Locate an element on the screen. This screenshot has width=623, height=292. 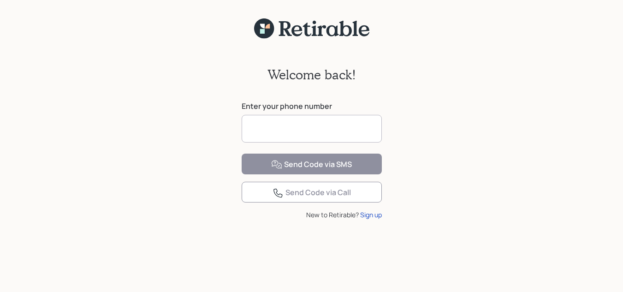
div: Send Code via Call is located at coordinates (312, 193).